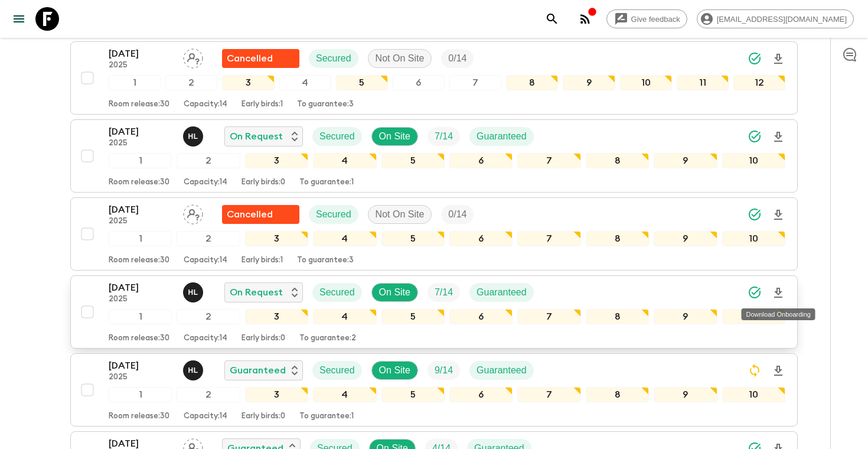  What do you see at coordinates (703, 83) in the screenshot?
I see `div: 11` at bounding box center [703, 83].